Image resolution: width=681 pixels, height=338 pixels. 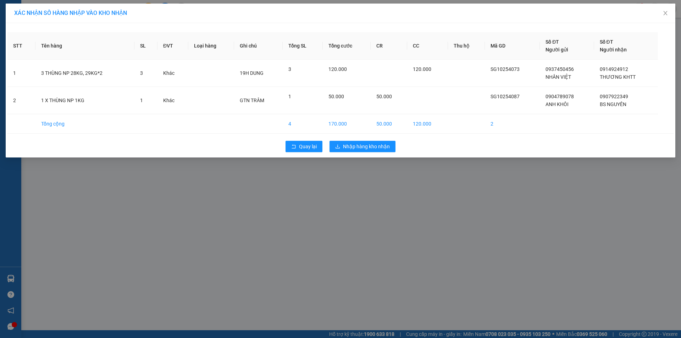 What do you see at coordinates (366, 146) in the screenshot?
I see `span: Nhập hàng kho nhận` at bounding box center [366, 146].